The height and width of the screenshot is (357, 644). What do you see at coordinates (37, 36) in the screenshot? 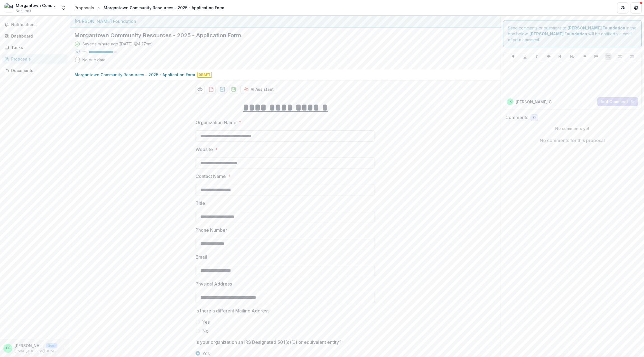
I see `div: Dashboard` at bounding box center [37, 36].